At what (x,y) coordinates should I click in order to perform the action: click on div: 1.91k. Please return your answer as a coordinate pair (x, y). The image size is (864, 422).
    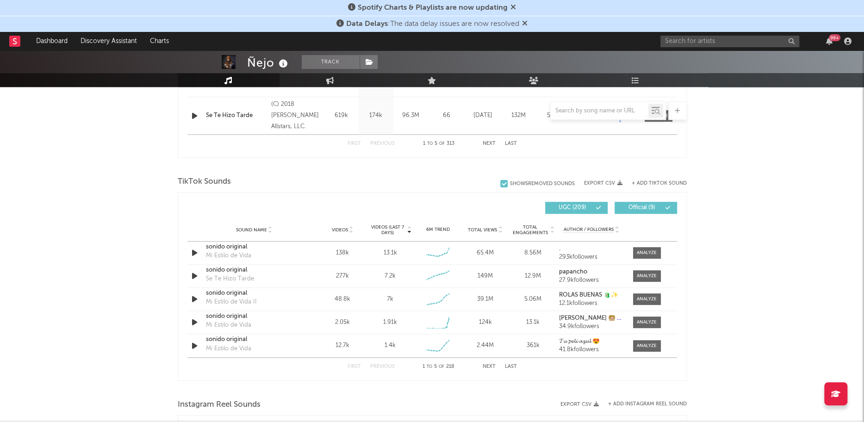
    Looking at the image, I should click on (390, 322).